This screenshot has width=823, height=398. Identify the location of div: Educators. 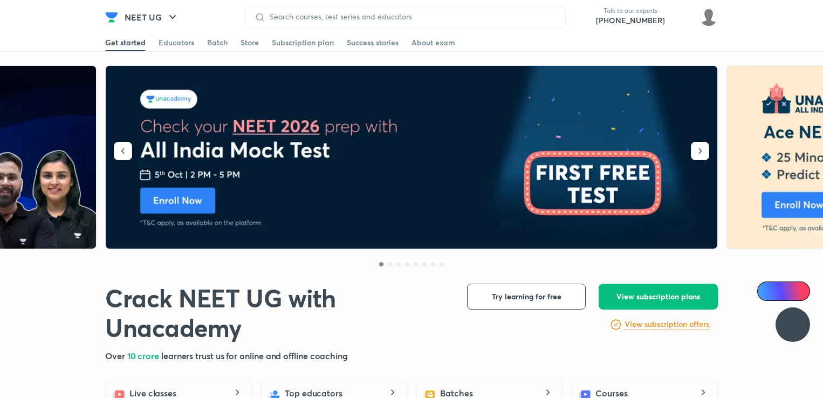
(176, 43).